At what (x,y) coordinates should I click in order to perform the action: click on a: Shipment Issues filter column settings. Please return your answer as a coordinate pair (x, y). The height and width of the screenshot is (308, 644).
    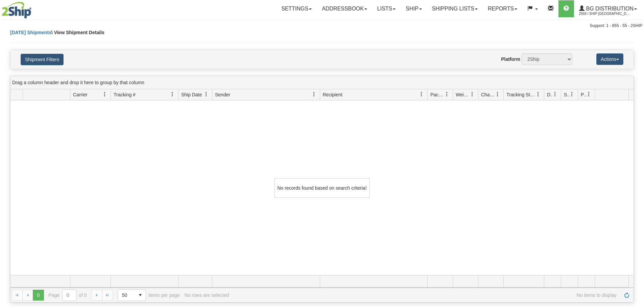
    Looking at the image, I should click on (572, 94).